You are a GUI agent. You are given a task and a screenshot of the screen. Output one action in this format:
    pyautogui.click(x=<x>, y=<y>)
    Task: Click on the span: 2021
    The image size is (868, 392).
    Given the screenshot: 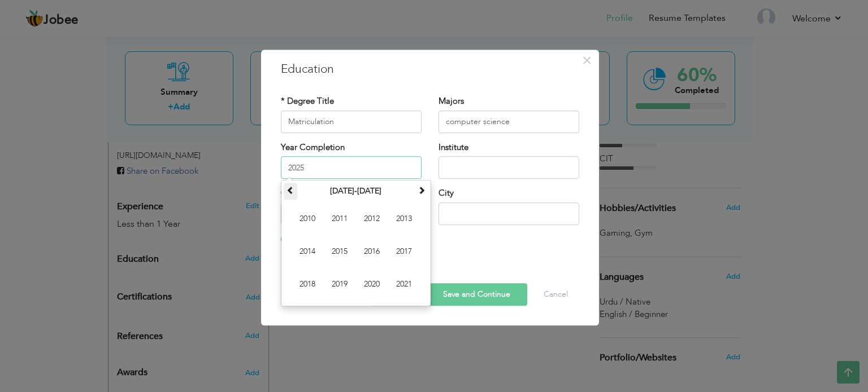 What is the action you would take?
    pyautogui.click(x=404, y=285)
    